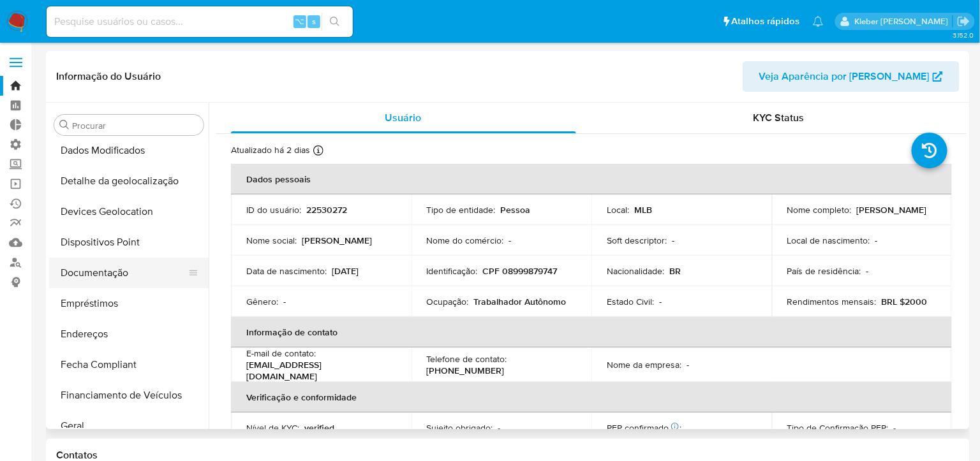 The height and width of the screenshot is (461, 980). I want to click on p: Ocupação :, so click(448, 302).